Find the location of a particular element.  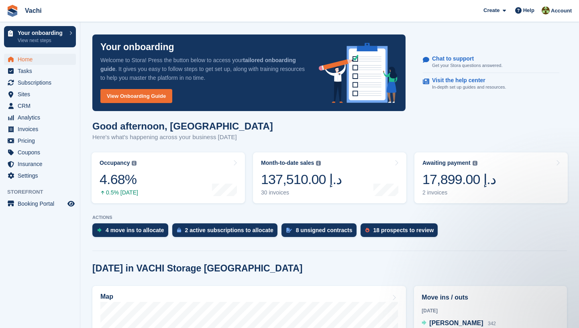

span: Booking Portal is located at coordinates (42, 204).